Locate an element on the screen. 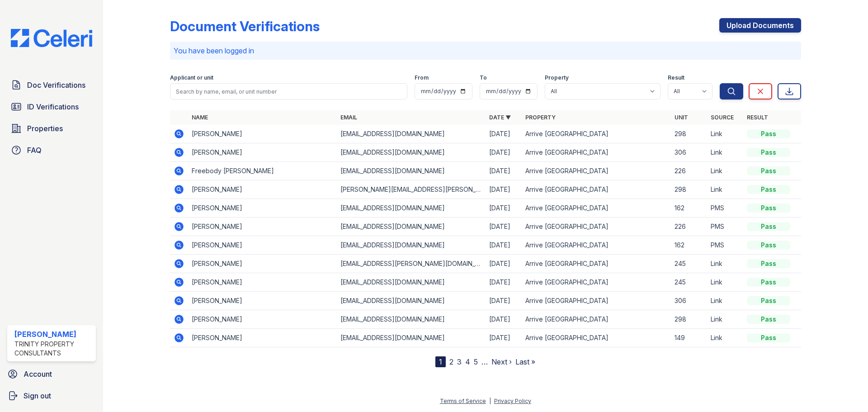  input: Search by name, email, or unit number is located at coordinates (288, 92).